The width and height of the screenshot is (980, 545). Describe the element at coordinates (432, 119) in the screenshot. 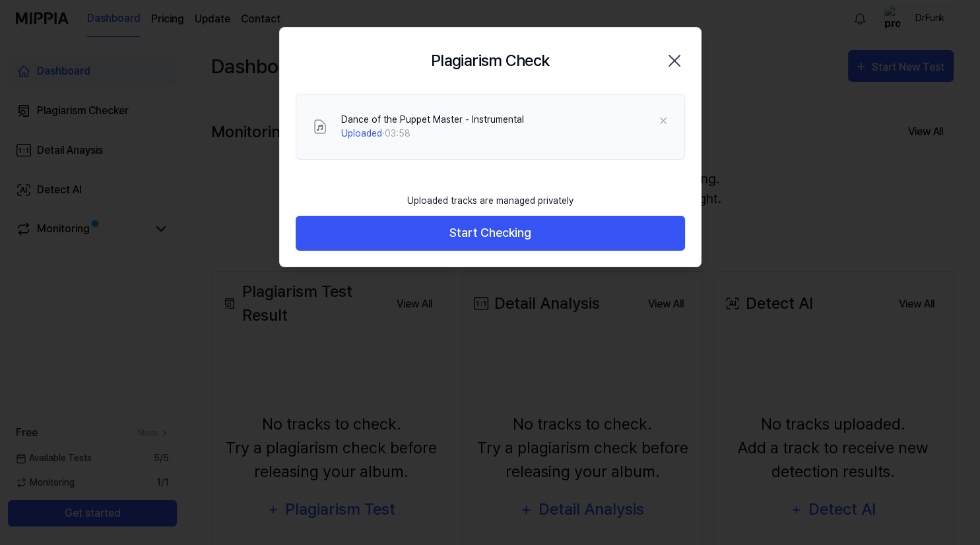

I see `div: Dance of the Puppet Master - Instrumental` at that location.